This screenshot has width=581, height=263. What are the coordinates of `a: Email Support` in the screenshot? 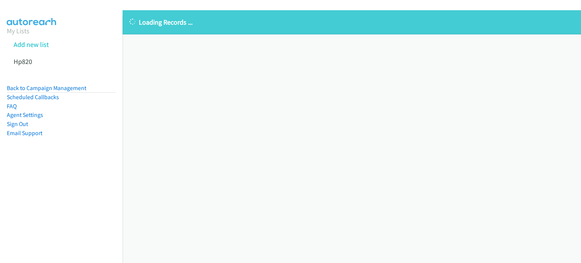 It's located at (25, 133).